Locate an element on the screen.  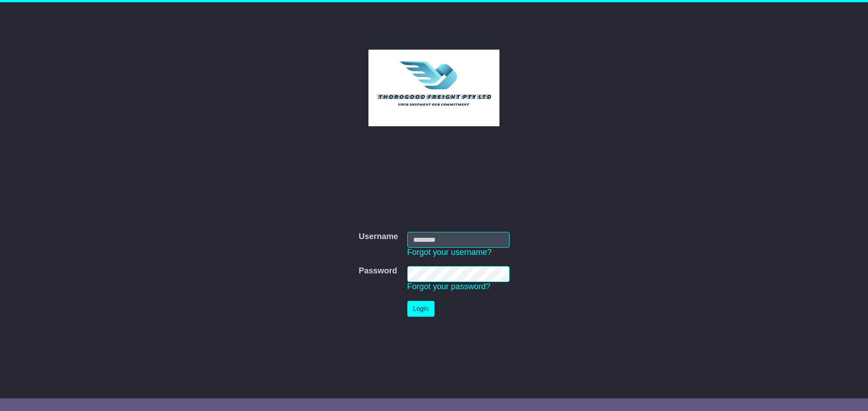
label: Password is located at coordinates (377, 271).